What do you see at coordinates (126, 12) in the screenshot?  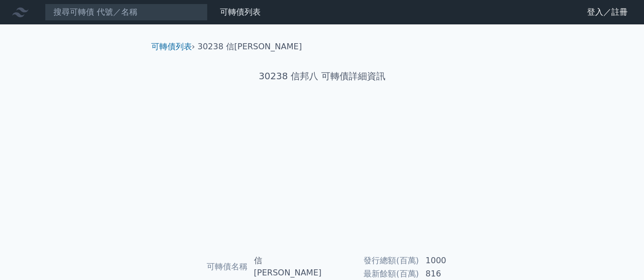 I see `input: 搜尋可轉債 代號／名稱` at bounding box center [126, 12].